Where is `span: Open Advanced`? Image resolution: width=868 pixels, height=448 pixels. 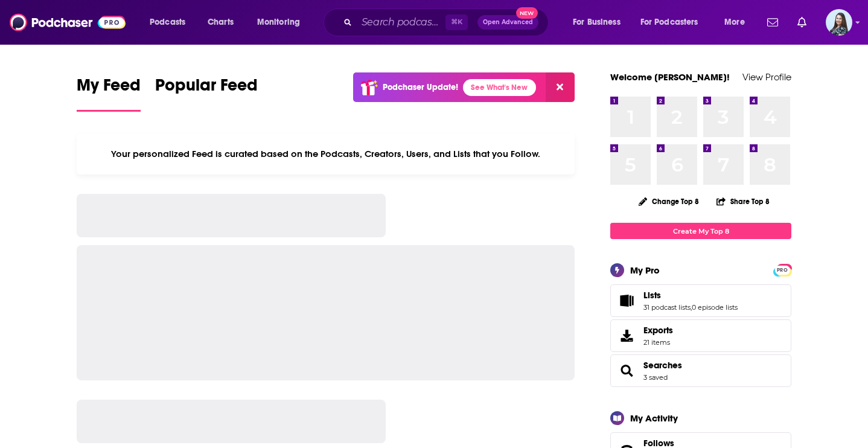
span: Open Advanced is located at coordinates (508, 22).